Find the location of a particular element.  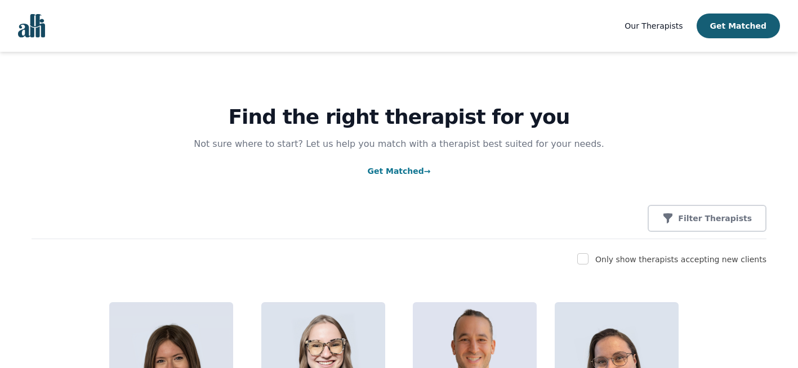

a: Our Therapists is located at coordinates (653, 26).